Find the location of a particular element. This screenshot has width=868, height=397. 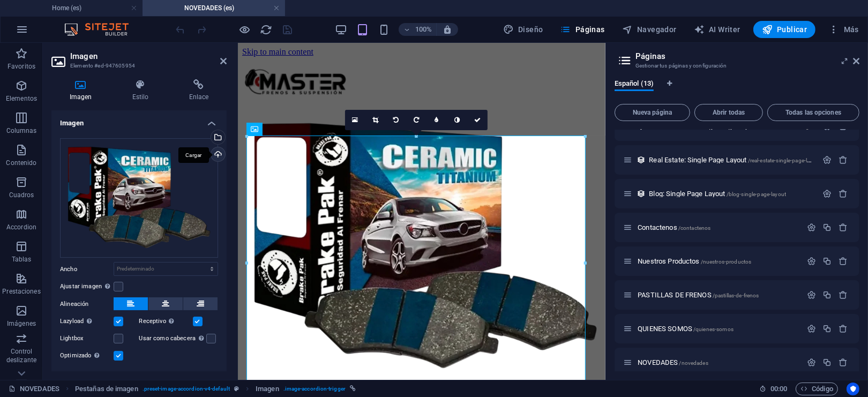

label: Ajustar imagen is located at coordinates (87, 286).